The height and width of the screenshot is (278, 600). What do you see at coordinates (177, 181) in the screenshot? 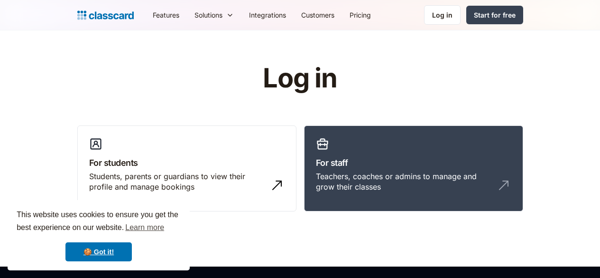
I see `div: Students, parents or guardians to view their profile and manage bookings` at bounding box center [177, 181].